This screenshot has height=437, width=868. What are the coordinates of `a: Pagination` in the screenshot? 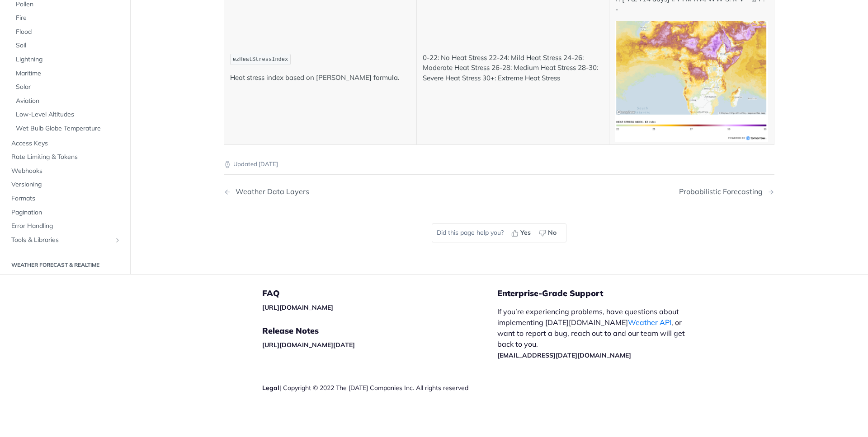 It's located at (65, 213).